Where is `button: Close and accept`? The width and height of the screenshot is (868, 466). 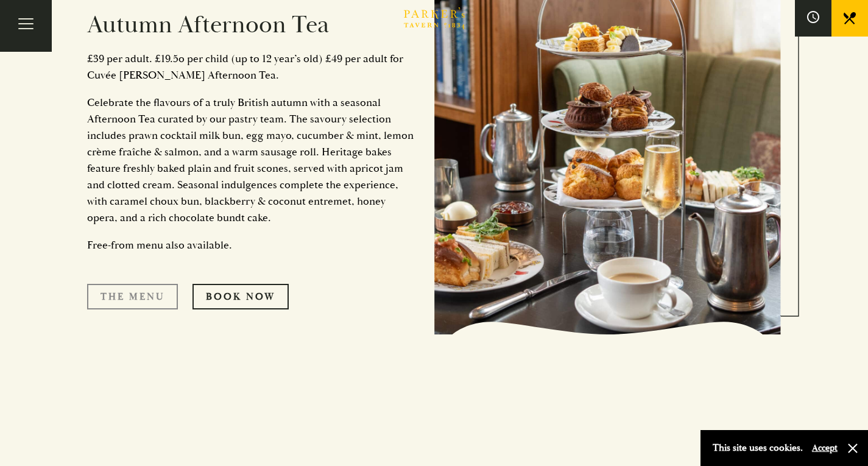
button: Close and accept is located at coordinates (853, 448).